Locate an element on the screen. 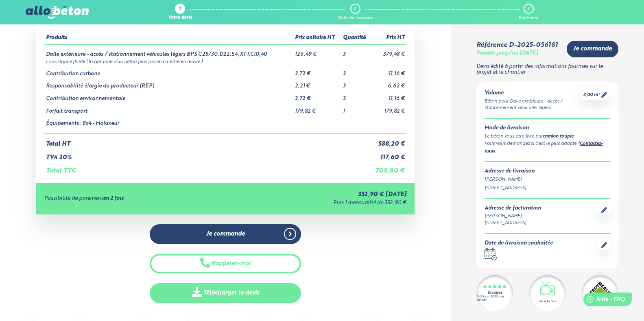 This screenshot has height=321, width=644. th: Prix unitaire HT is located at coordinates (318, 39).